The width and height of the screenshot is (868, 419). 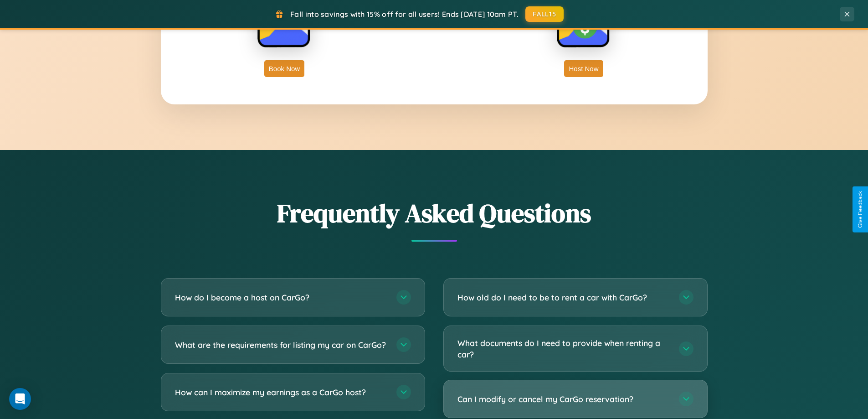 I want to click on h3: How can I maximize my earnings as a CarGo host?, so click(x=281, y=392).